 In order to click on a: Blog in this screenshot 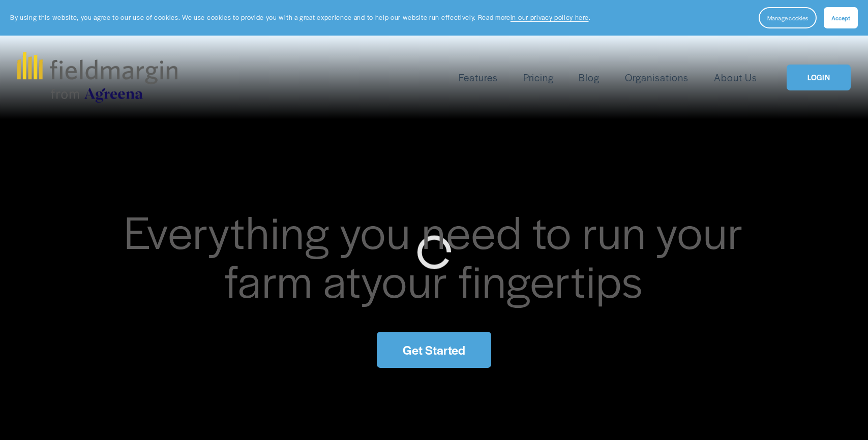, I will do `click(589, 77)`.